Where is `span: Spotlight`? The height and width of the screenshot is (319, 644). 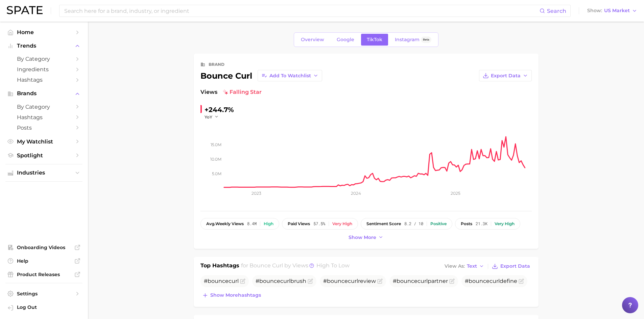
span: Spotlight is located at coordinates (44, 155).